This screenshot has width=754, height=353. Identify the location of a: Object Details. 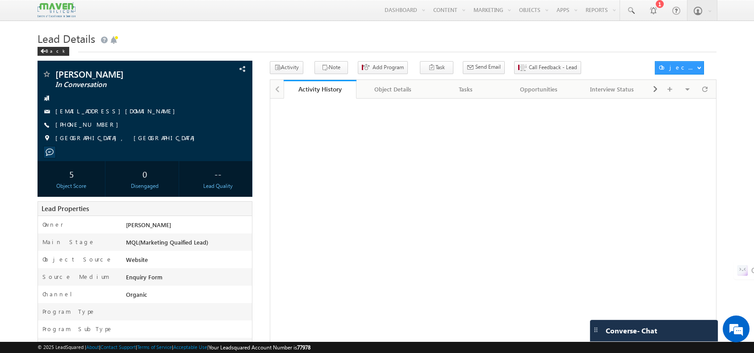
(393, 89).